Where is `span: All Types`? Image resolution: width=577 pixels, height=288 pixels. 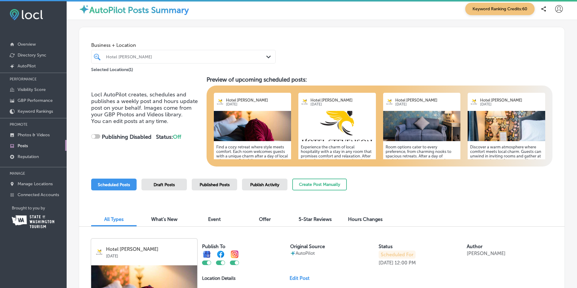 span: All Types is located at coordinates (114, 219).